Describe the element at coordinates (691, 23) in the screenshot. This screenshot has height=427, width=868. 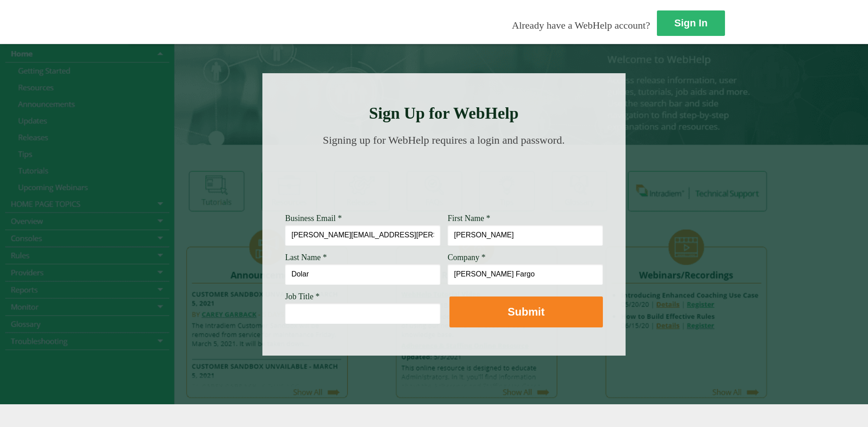
I see `a: Sign In` at that location.